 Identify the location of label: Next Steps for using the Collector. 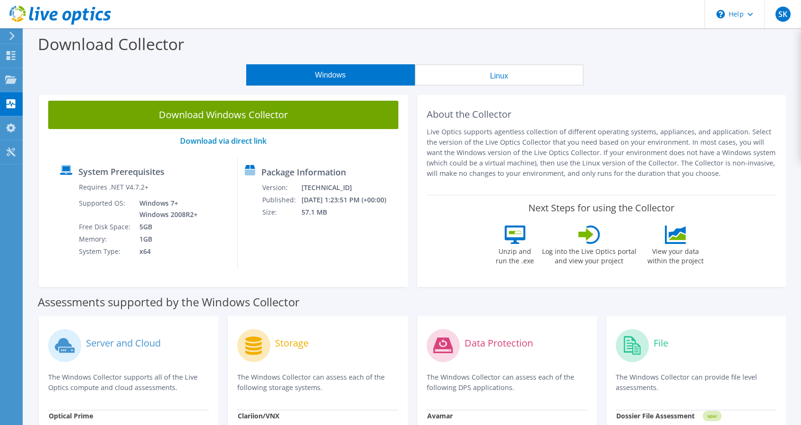
(601, 208).